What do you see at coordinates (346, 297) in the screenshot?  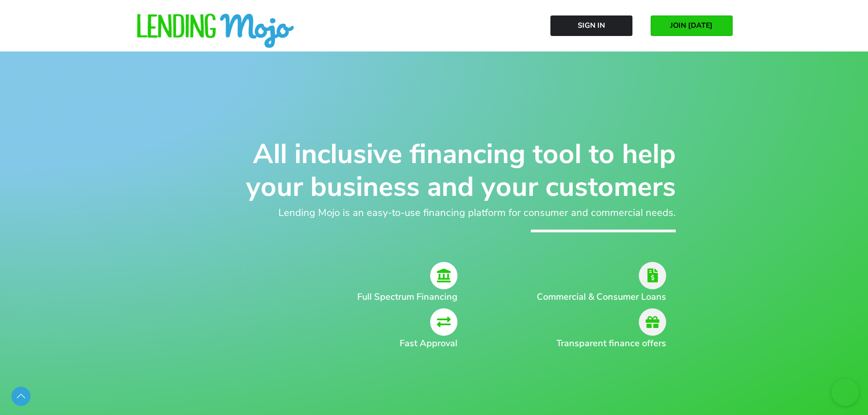 I see `h2: Full Spectrum Financing` at bounding box center [346, 297].